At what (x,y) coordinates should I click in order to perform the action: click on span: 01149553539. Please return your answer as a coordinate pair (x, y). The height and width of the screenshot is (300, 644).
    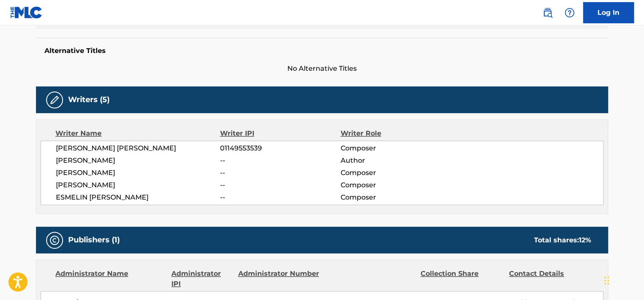
    Looking at the image, I should click on (280, 148).